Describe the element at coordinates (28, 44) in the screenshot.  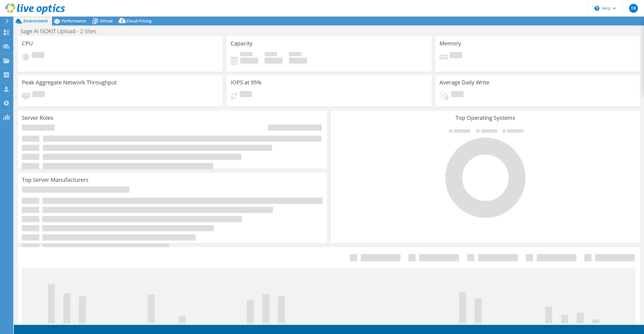
I see `h3: CPU` at that location.